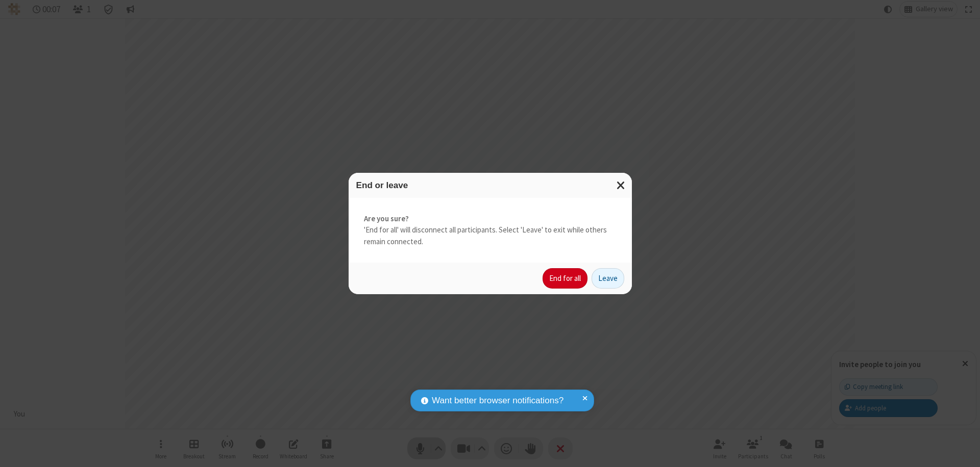  I want to click on div: 'End for all' will disconnect all participants. Select 'Leave' to exit while others remain connec..., so click(490, 231).